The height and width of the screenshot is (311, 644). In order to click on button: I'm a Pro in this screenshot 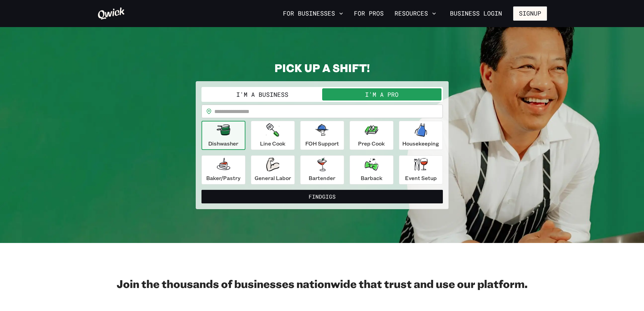, I will do `click(382, 95)`.